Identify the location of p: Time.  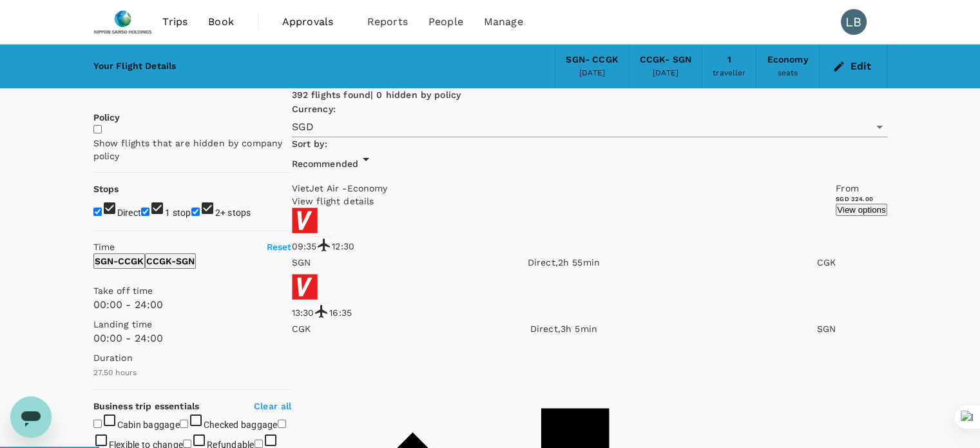
(105, 247).